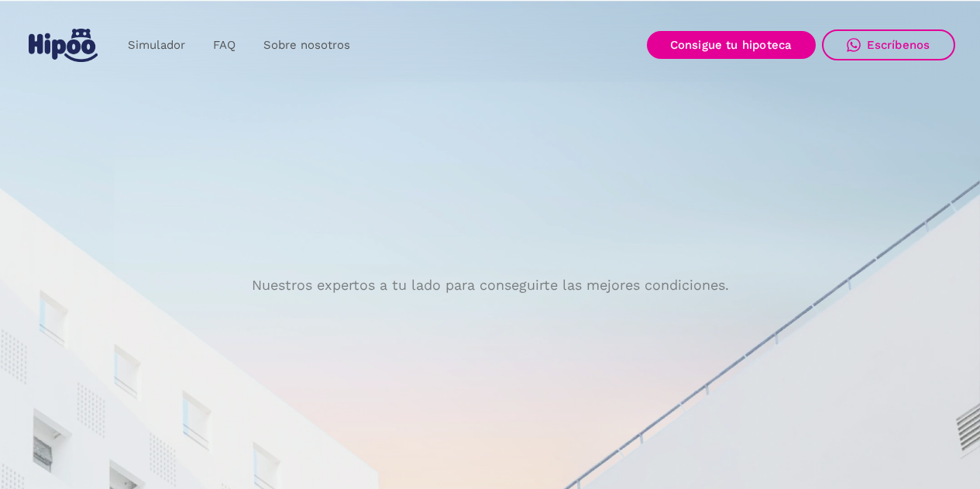 The height and width of the screenshot is (489, 980). Describe the element at coordinates (156, 45) in the screenshot. I see `a: Simulador` at that location.